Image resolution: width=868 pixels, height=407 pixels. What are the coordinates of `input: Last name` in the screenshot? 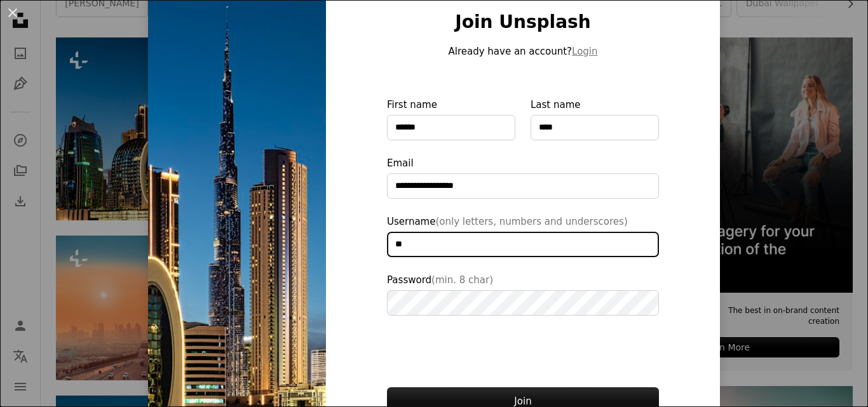 It's located at (595, 128).